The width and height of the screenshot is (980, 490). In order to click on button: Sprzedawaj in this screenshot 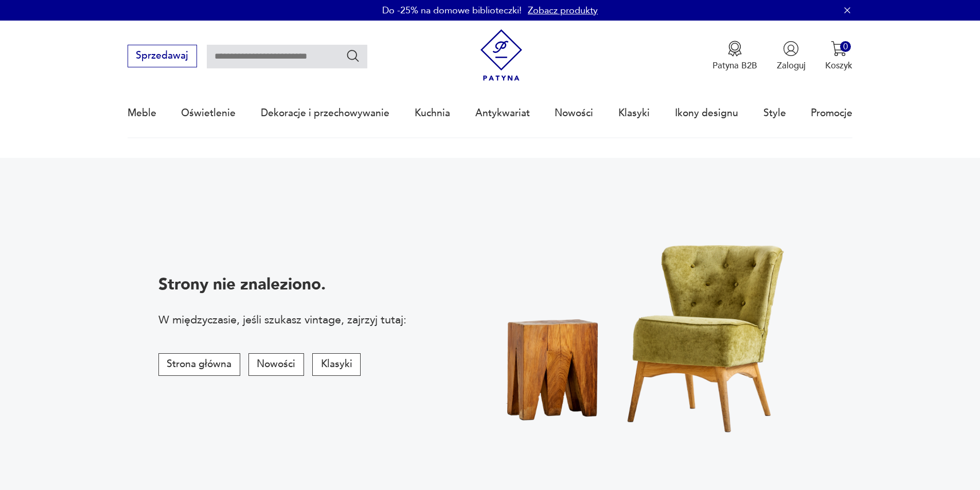, I will do `click(162, 56)`.